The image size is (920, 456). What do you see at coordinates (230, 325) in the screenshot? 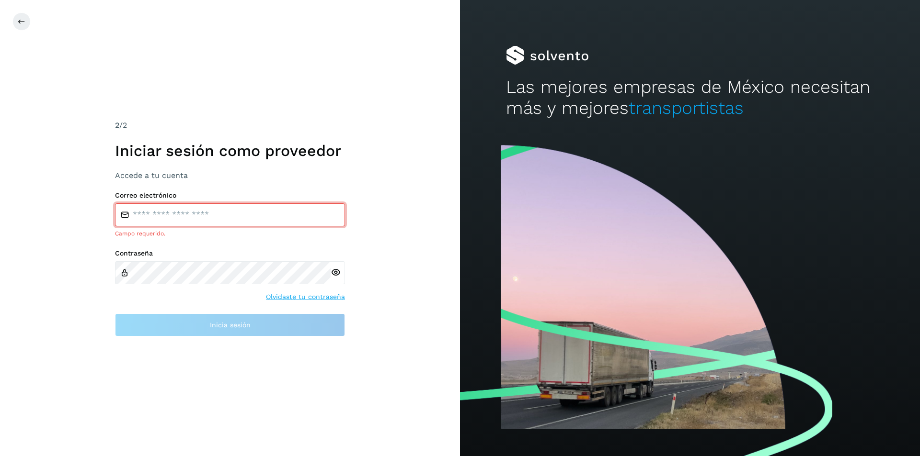
I see `button: Inicia sesión` at bounding box center [230, 325].